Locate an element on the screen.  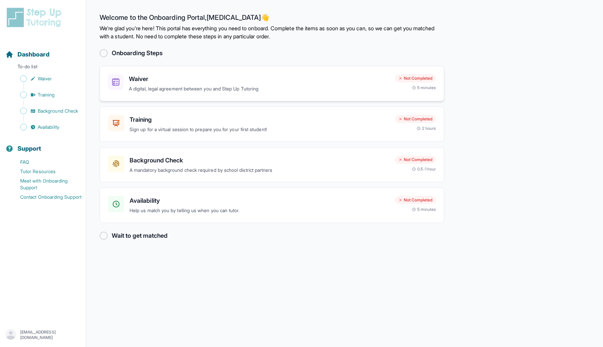
p: To-do list is located at coordinates (43, 68).